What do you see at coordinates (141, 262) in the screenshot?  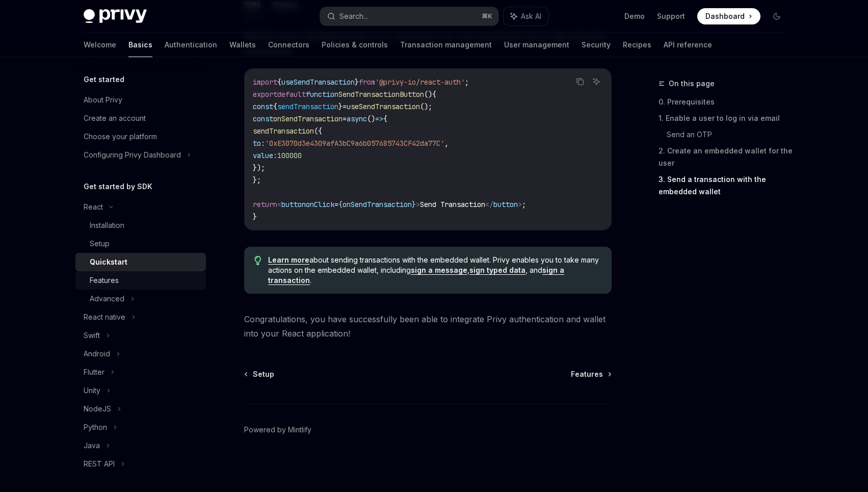 I see `a: Quickstart` at bounding box center [141, 262].